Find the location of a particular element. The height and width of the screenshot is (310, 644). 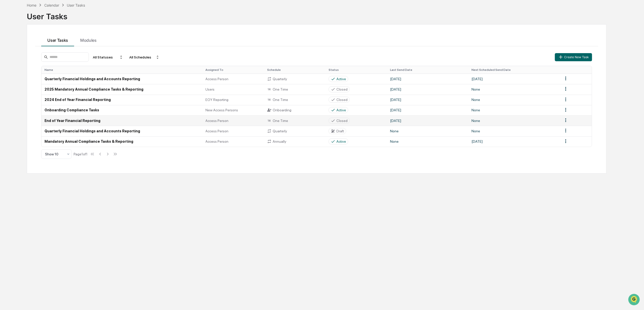

div: Page 1 of 1 is located at coordinates (80, 154).